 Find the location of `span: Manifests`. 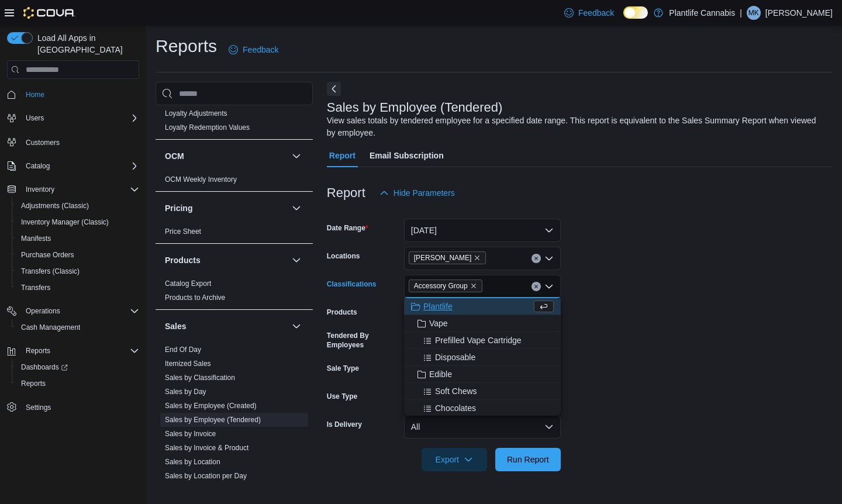

span: Manifests is located at coordinates (78, 239).